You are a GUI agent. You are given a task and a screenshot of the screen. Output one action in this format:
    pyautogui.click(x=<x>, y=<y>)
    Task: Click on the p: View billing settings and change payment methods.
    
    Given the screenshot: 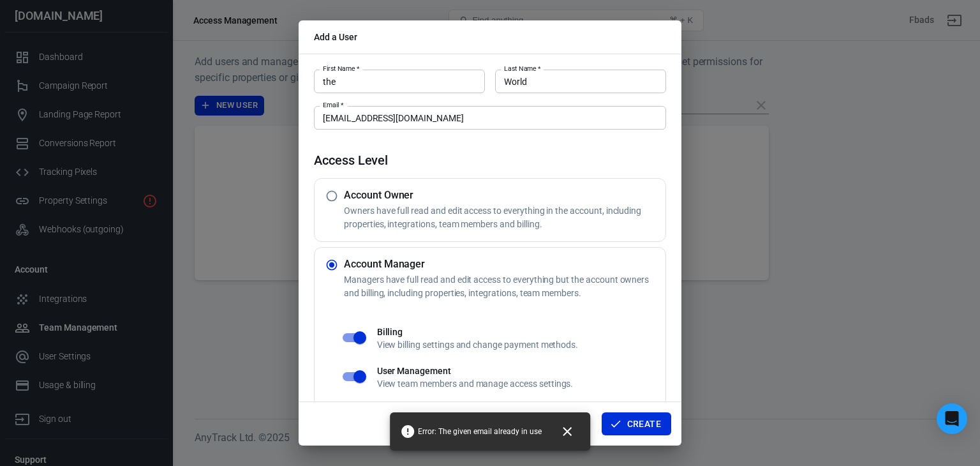 What is the action you would take?
    pyautogui.click(x=521, y=344)
    